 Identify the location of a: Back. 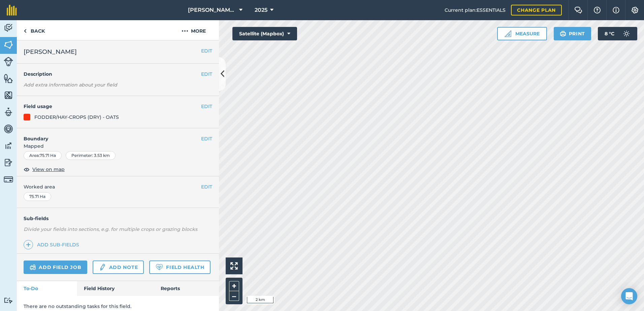
(34, 30).